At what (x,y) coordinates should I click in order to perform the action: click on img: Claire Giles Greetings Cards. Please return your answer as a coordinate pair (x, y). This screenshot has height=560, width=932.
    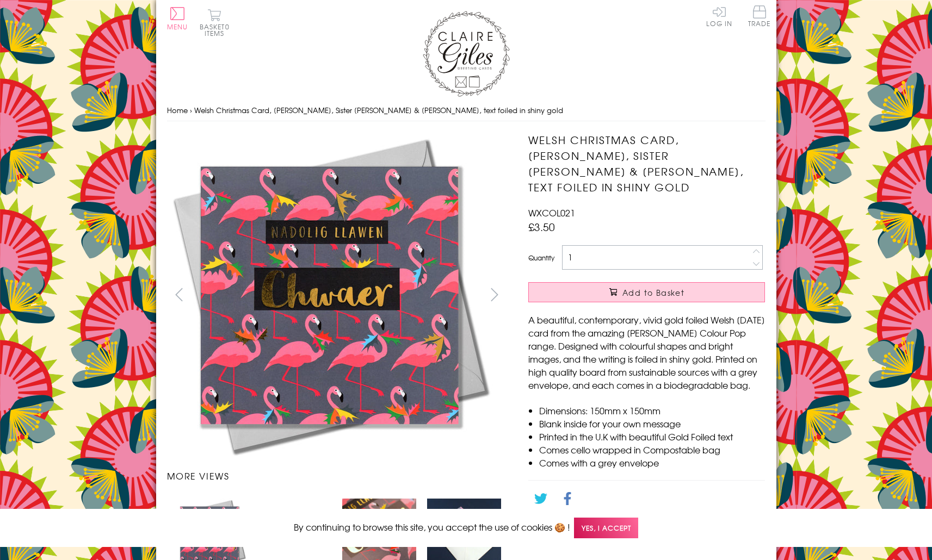
    Looking at the image, I should click on (466, 54).